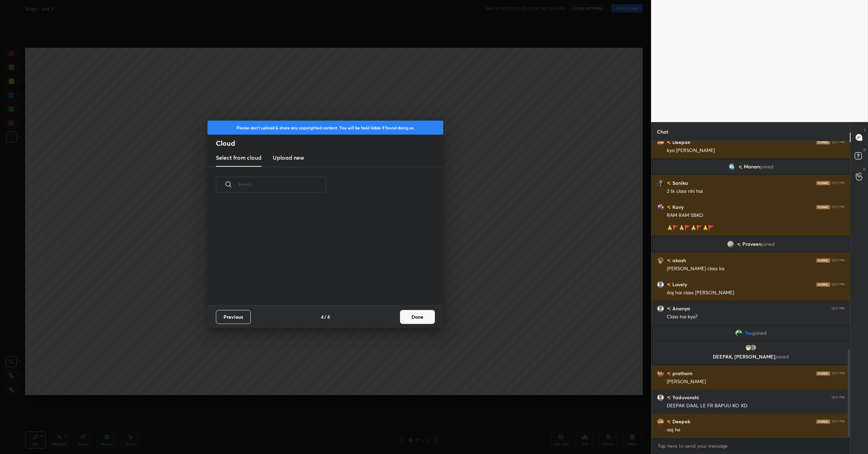  Describe the element at coordinates (330, 143) in the screenshot. I see `h2: Cloud` at that location.